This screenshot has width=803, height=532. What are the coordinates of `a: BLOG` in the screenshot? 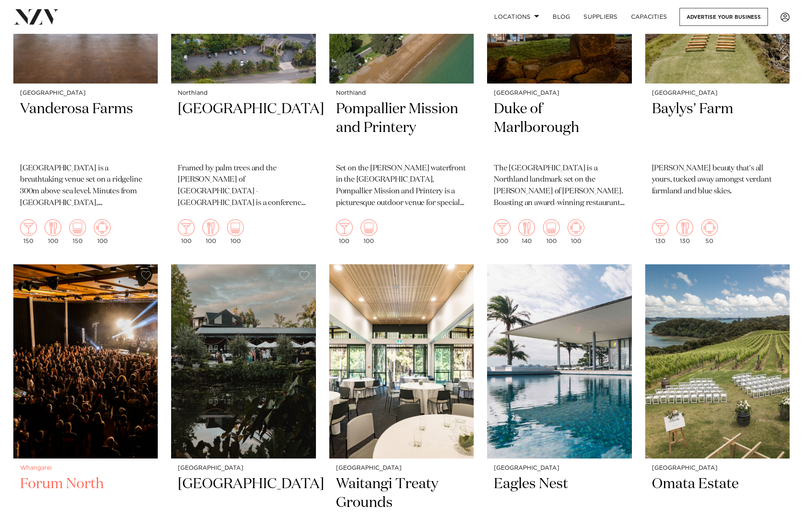 It's located at (561, 17).